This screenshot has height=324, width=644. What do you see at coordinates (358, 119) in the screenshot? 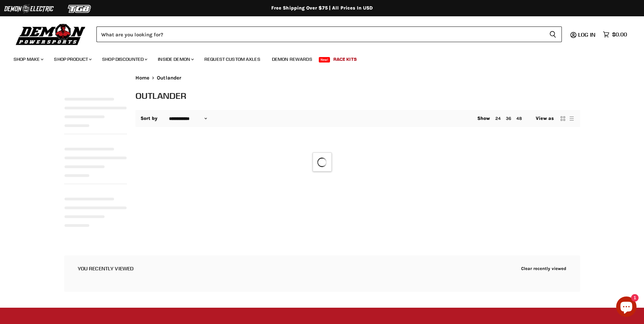
I see `nav: Collection utilities` at bounding box center [358, 119].